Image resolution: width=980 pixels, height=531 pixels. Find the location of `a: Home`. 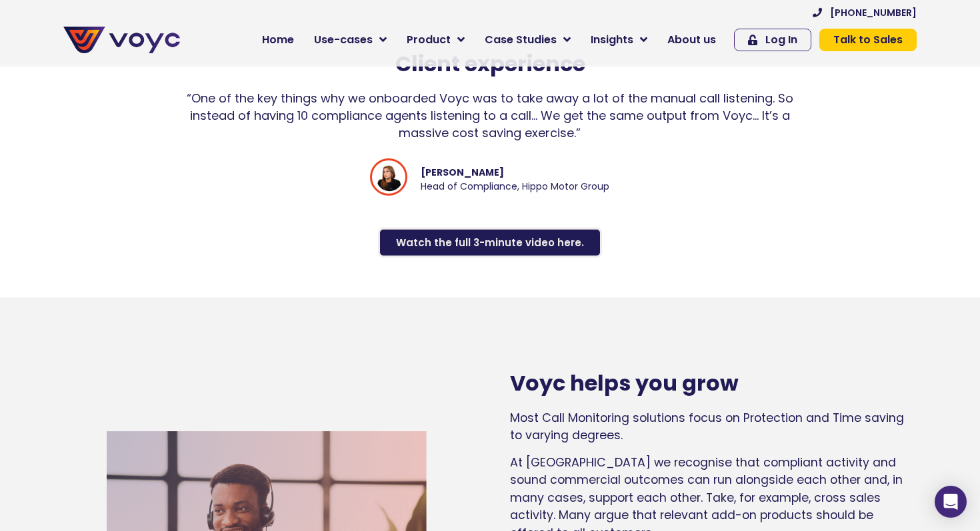

a: Home is located at coordinates (278, 40).